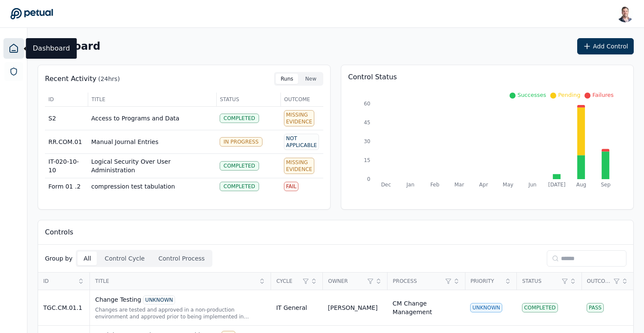 The image size is (644, 333). What do you see at coordinates (486, 281) in the screenshot?
I see `span: Priority` at bounding box center [486, 281].